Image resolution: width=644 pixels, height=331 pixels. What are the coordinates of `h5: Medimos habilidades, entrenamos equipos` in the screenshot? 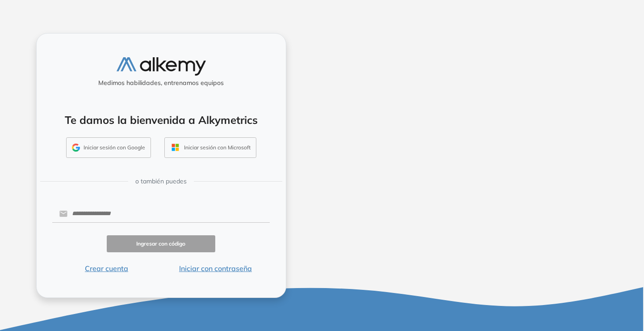 It's located at (161, 82).